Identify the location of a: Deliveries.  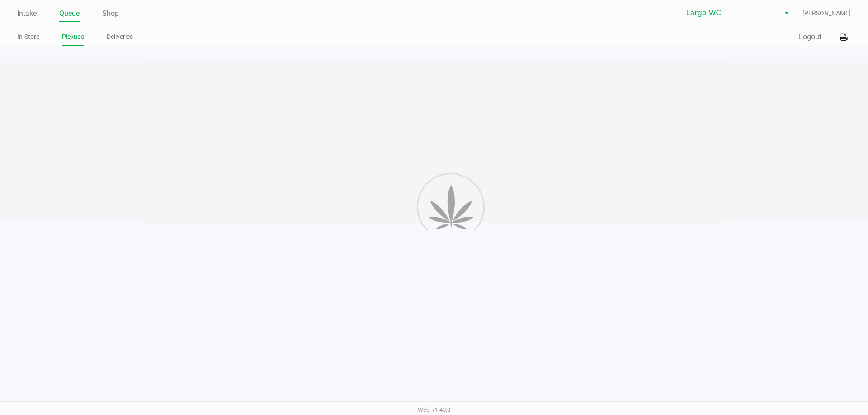
(120, 37).